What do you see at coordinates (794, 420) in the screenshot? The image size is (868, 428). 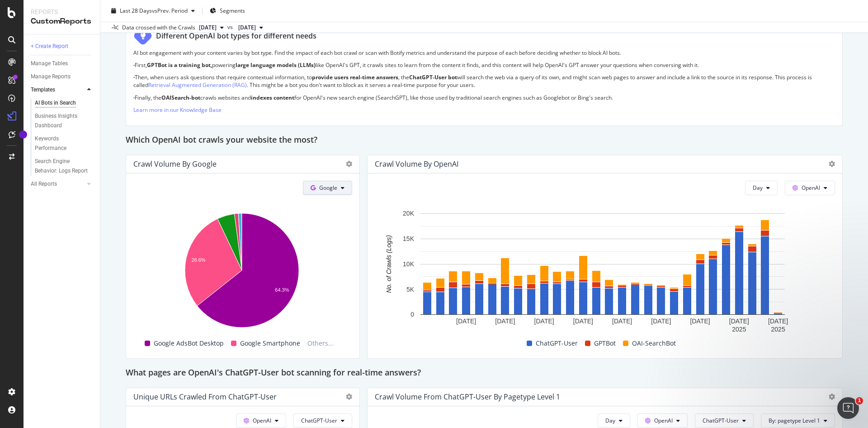 I see `span: By: pagetype Level 1` at bounding box center [794, 420].